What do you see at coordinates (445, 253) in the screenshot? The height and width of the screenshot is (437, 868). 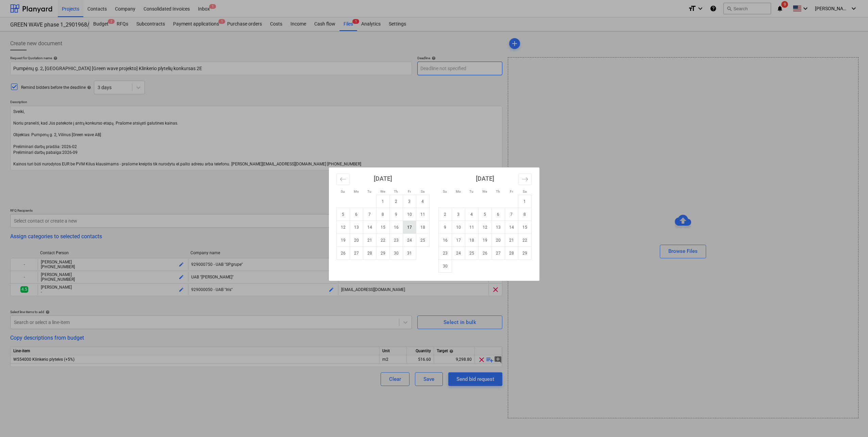 I see `td: Sunday, November 23, 2025` at bounding box center [445, 253].